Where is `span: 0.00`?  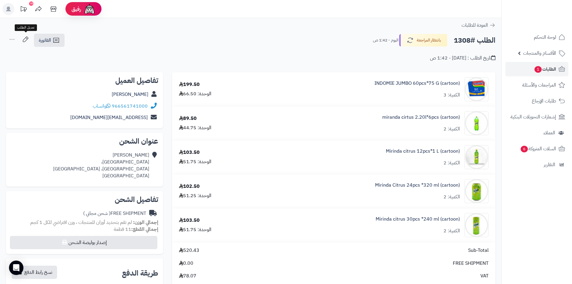
span: 0.00 is located at coordinates (186, 263).